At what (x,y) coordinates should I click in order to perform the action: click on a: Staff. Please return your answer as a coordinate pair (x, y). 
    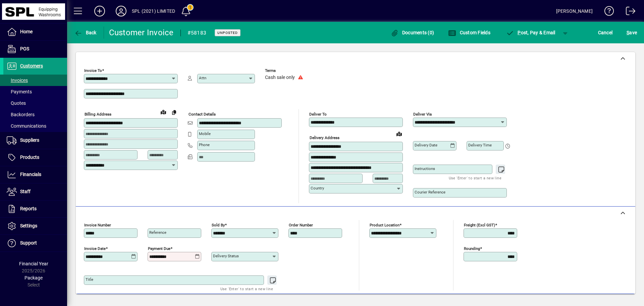
    Looking at the image, I should click on (35, 192).